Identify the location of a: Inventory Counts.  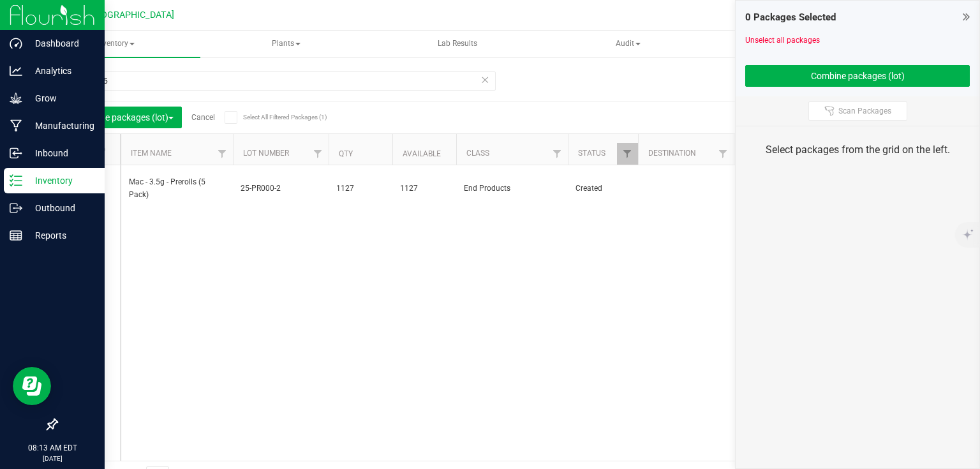
(799, 44).